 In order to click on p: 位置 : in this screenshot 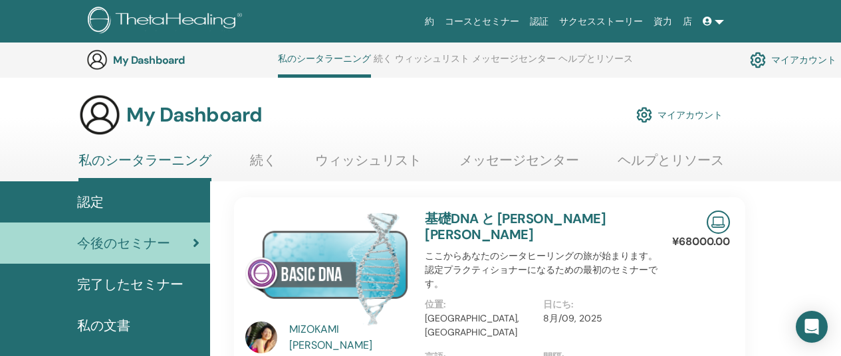, I will do `click(479, 304)`.